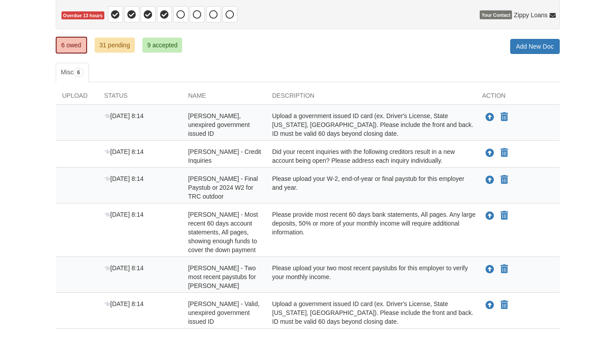 The image size is (615, 364). What do you see at coordinates (72, 73) in the screenshot?
I see `a: Misc` at bounding box center [72, 73].